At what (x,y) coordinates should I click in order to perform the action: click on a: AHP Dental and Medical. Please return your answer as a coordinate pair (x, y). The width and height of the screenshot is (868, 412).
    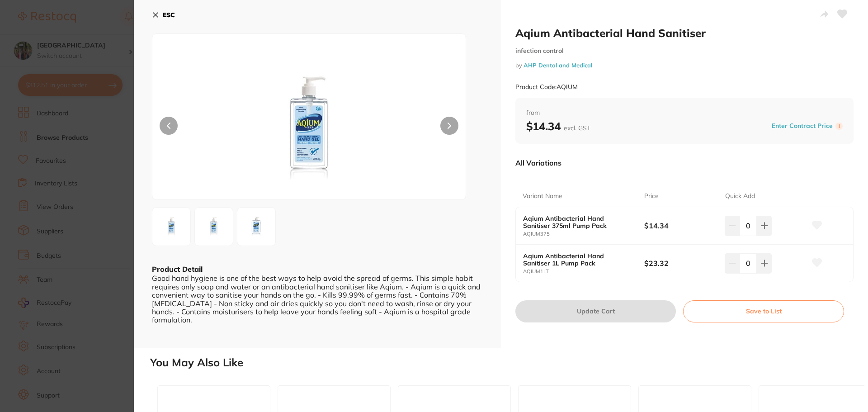
    Looking at the image, I should click on (558, 65).